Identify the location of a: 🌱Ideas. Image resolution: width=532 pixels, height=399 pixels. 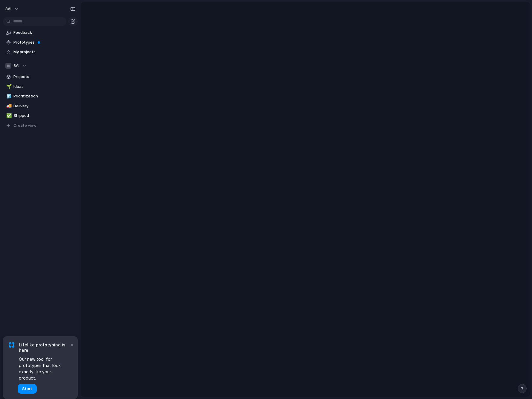
(40, 87).